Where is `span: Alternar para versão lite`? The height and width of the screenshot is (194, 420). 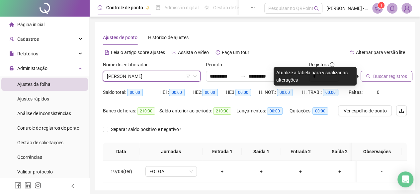
span: Alternar para versão lite is located at coordinates (381, 52).